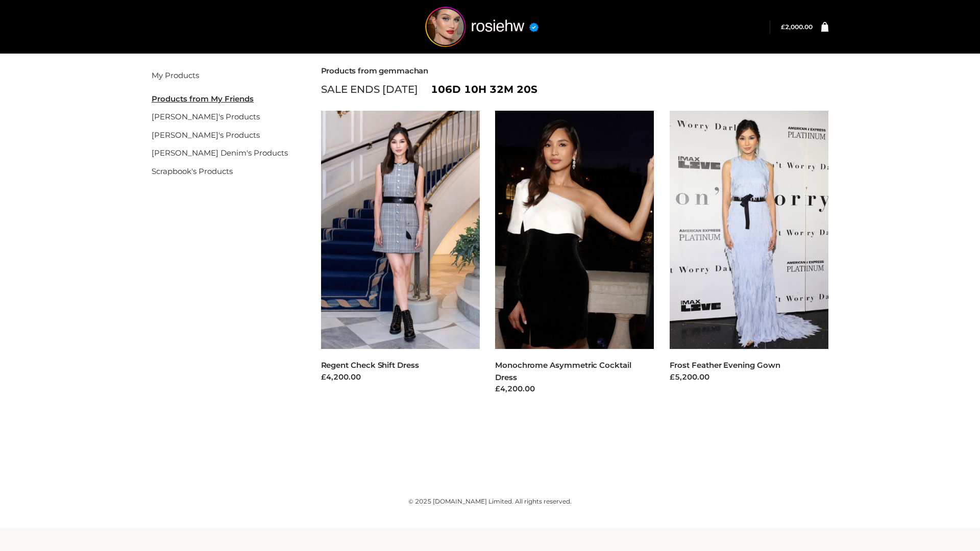 This screenshot has width=980, height=551. What do you see at coordinates (370, 365) in the screenshot?
I see `a: Regent Check Shift Dress` at bounding box center [370, 365].